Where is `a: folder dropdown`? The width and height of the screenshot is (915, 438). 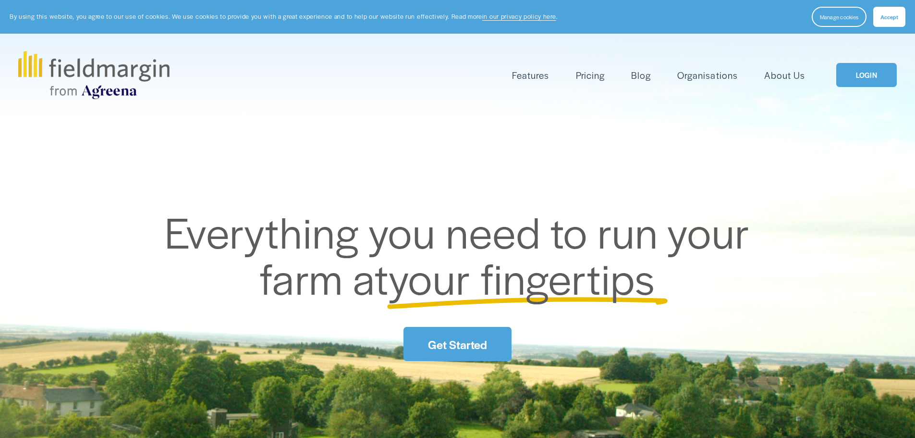 a: folder dropdown is located at coordinates (530, 75).